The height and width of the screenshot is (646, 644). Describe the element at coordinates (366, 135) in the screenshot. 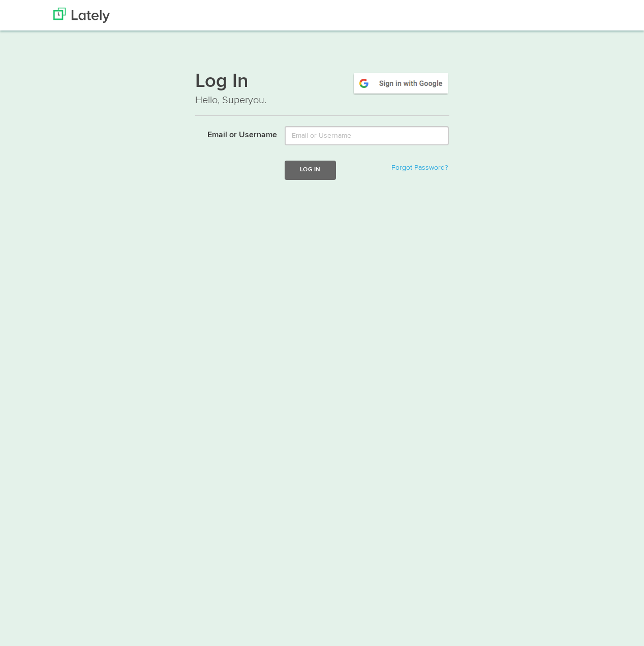

I see `input: Email or Username` at that location.